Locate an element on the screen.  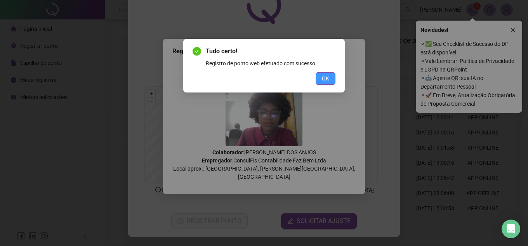
div: Registro de ponto web efetuado com sucesso. is located at coordinates (271, 63).